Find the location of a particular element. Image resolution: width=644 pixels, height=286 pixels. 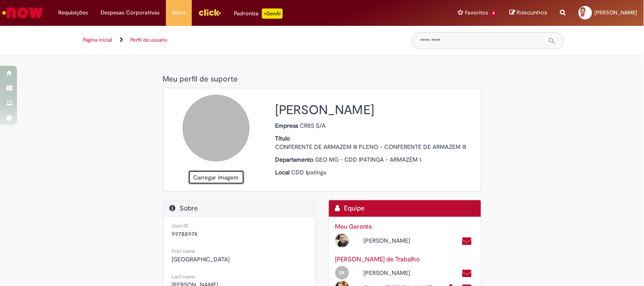

a: Enviar um e-mail para 99781580@ambev.com.br is located at coordinates (467, 273).